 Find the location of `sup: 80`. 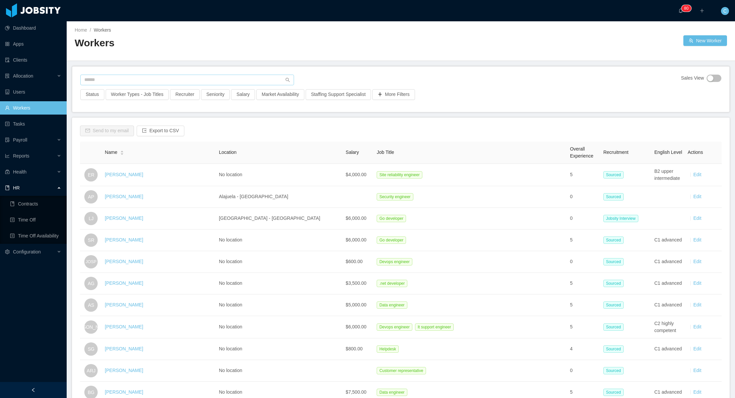

sup: 80 is located at coordinates (686, 8).